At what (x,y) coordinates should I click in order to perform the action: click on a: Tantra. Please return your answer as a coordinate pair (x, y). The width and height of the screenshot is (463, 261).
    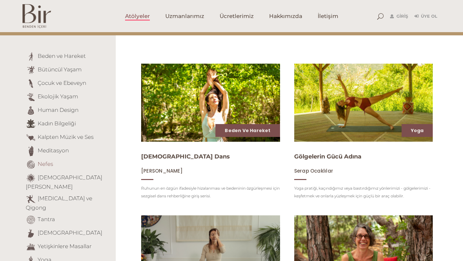
    Looking at the image, I should click on (46, 219).